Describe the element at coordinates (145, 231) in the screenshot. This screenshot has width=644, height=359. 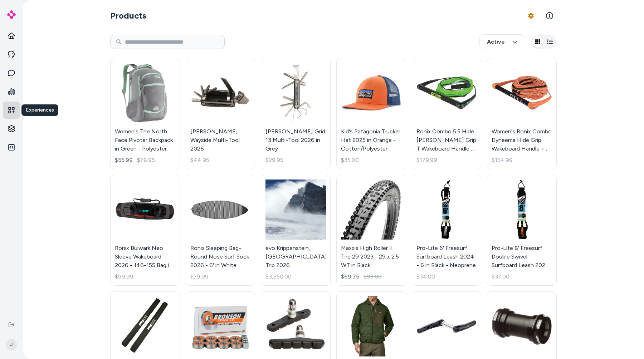
I see `a: Ronix Bulwark Neo Sleeve Wakeboard 2026 - 146-155 Bag in OrangeRonix Bulwark Neo Sleeve Wakeboard...` at that location.